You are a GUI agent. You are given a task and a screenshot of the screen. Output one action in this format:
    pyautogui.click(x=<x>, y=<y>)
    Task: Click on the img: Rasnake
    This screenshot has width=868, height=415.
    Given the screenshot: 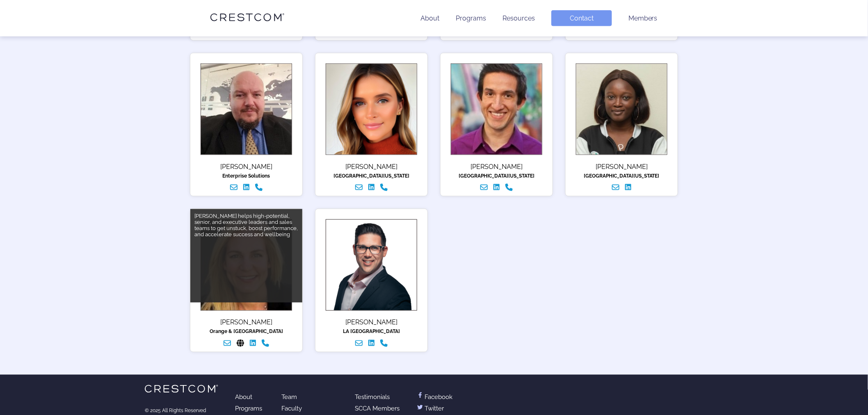 What is the action you would take?
    pyautogui.click(x=371, y=109)
    